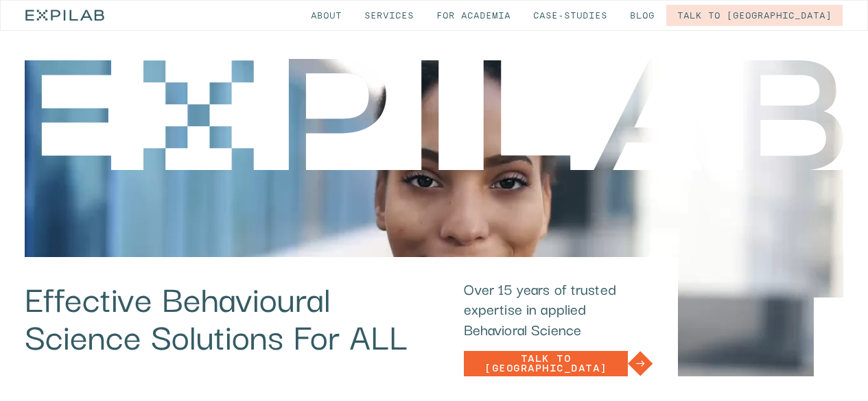 Image resolution: width=868 pixels, height=401 pixels. I want to click on img: Expilab - effective behavioural solutions for all, so click(434, 114).